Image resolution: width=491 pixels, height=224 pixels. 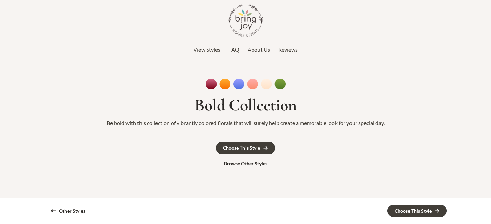 What do you see at coordinates (234, 49) in the screenshot?
I see `a: FAQ` at bounding box center [234, 49].